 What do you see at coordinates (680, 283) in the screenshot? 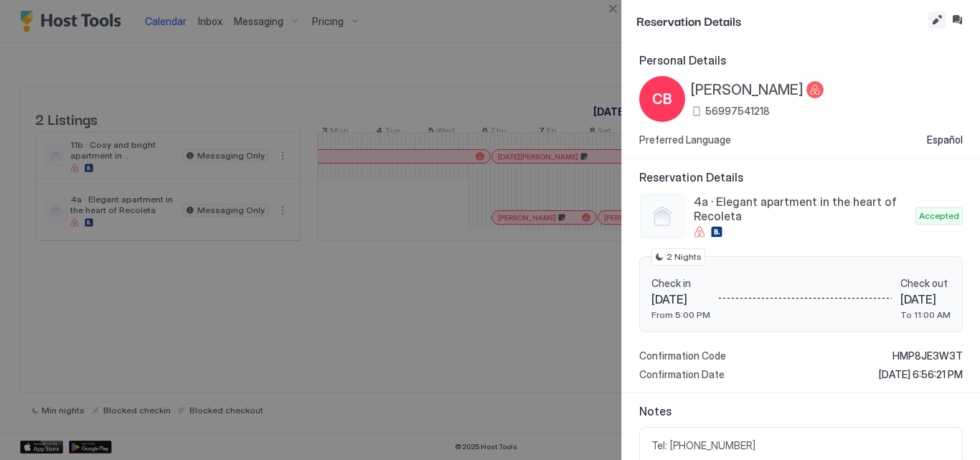
I see `span: Check in` at bounding box center [680, 283].